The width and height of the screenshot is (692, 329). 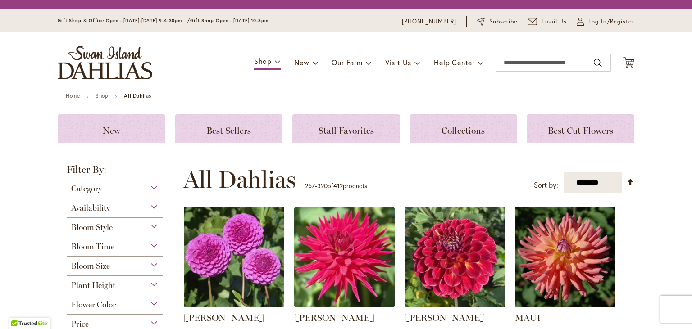 I want to click on a: Staff Favorites, so click(x=346, y=129).